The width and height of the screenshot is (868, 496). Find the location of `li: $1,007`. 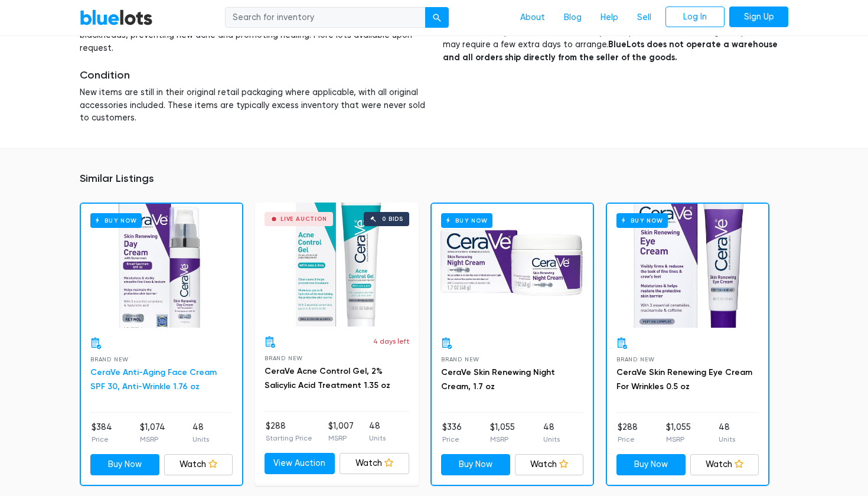

li: $1,007 is located at coordinates (341, 431).